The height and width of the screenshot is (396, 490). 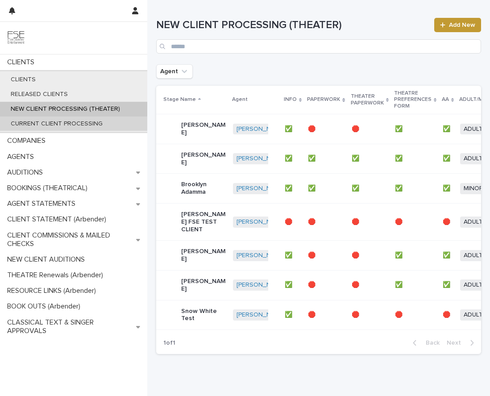 I want to click on p: THEATRE PREFERENCES FORM, so click(x=413, y=100).